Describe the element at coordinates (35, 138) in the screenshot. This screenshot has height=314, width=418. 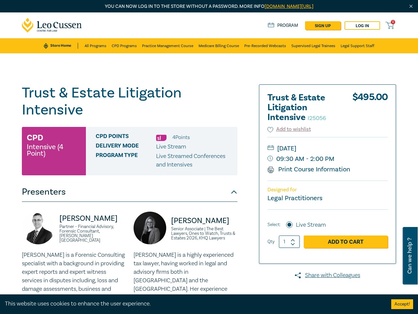
I see `h3: CPD` at that location.